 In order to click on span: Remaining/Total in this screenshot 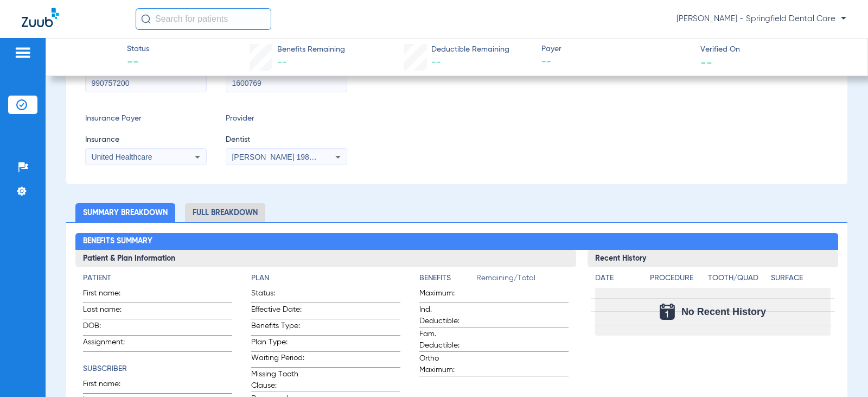, I will do `click(522, 280)`.